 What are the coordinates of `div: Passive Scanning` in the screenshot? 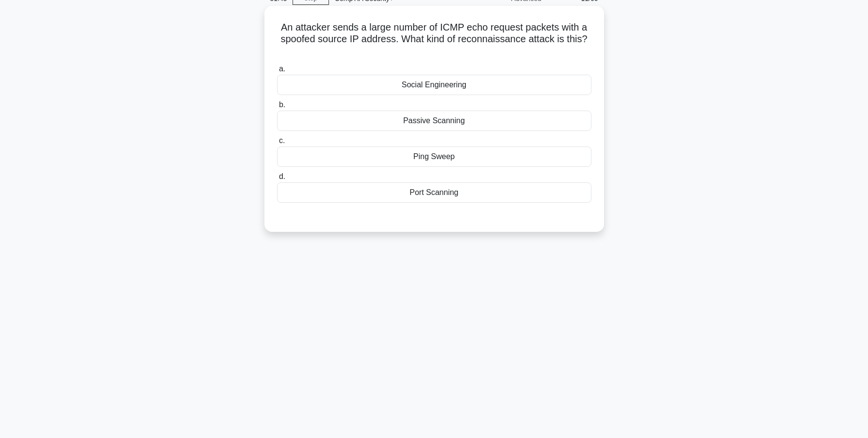 It's located at (434, 121).